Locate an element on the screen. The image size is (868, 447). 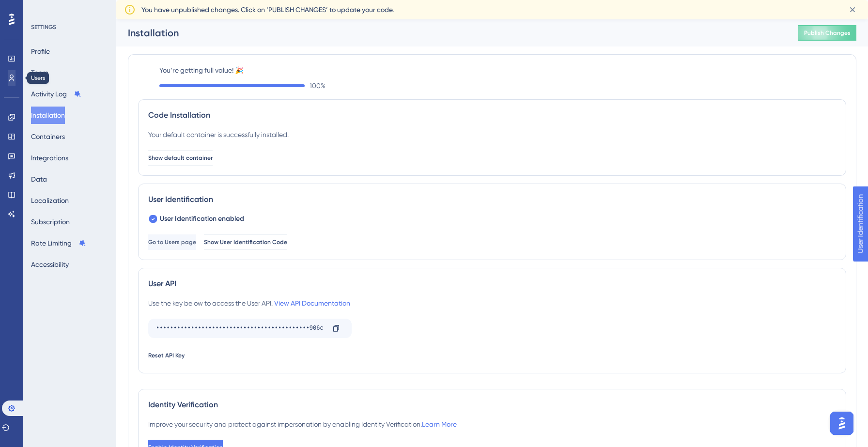
button: Go to Users page is located at coordinates (172, 242).